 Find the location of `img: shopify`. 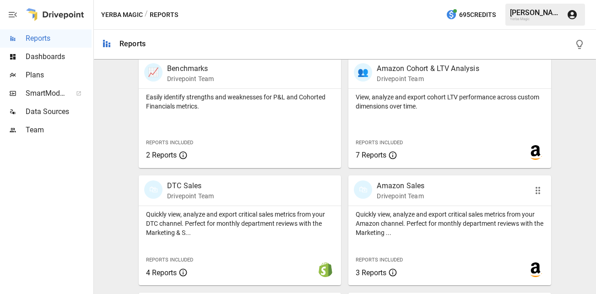

img: shopify is located at coordinates (325, 270).